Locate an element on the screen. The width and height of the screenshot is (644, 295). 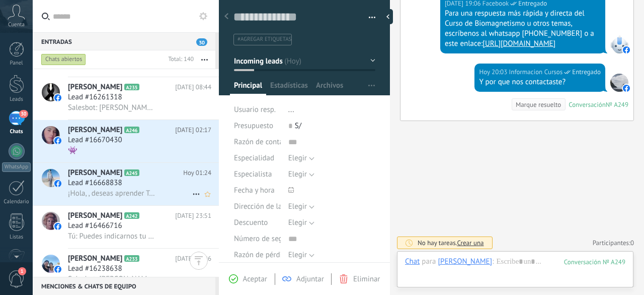
div: Ocultar is located at coordinates (388, 17).